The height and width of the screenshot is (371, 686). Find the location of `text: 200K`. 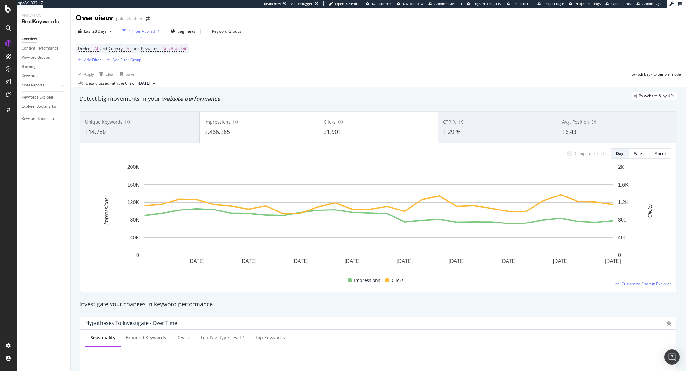

text: 200K is located at coordinates (133, 167).